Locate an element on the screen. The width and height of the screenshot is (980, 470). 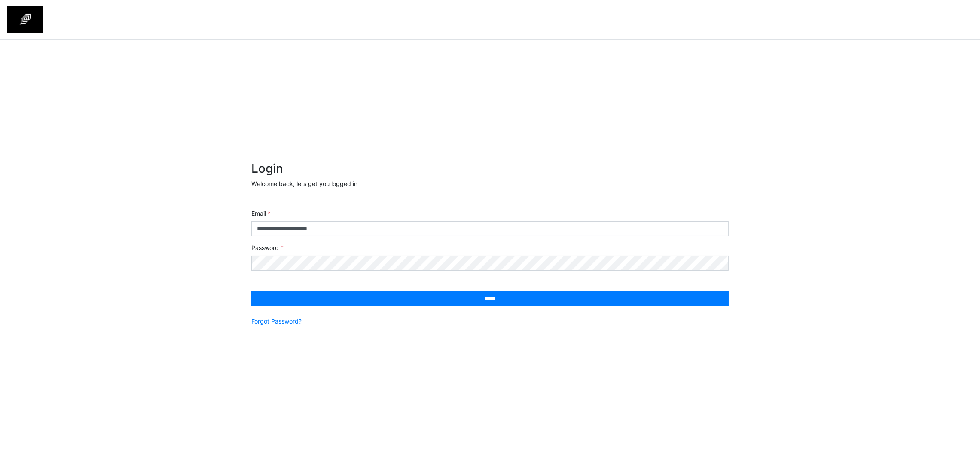
label: Email is located at coordinates (261, 213).